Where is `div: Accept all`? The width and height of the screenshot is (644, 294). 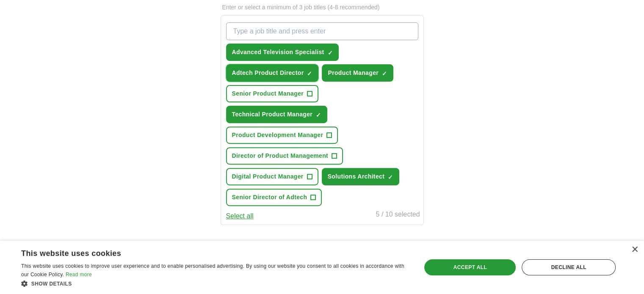
div: Accept all is located at coordinates (470, 268).